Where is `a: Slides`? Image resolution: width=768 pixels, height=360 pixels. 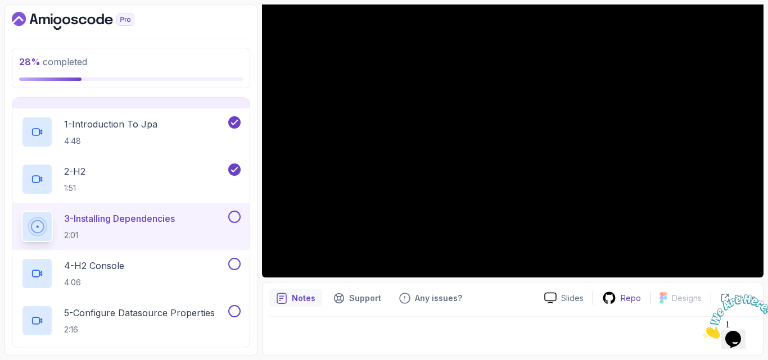 a: Slides is located at coordinates (564, 298).